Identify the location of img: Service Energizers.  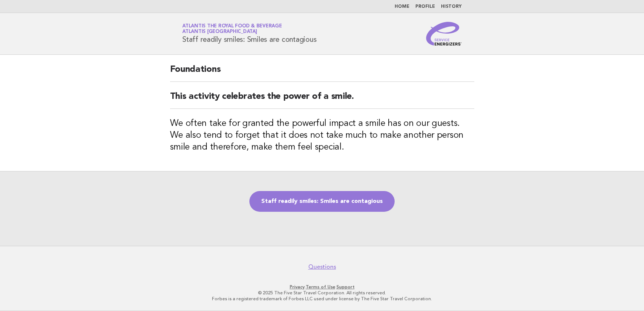
(444, 33).